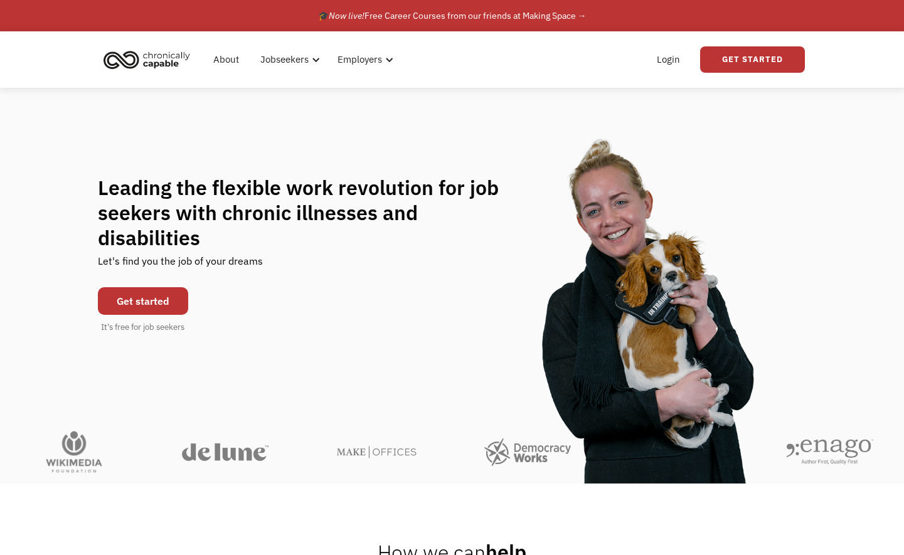 The height and width of the screenshot is (555, 904). What do you see at coordinates (226, 60) in the screenshot?
I see `a: About` at bounding box center [226, 60].